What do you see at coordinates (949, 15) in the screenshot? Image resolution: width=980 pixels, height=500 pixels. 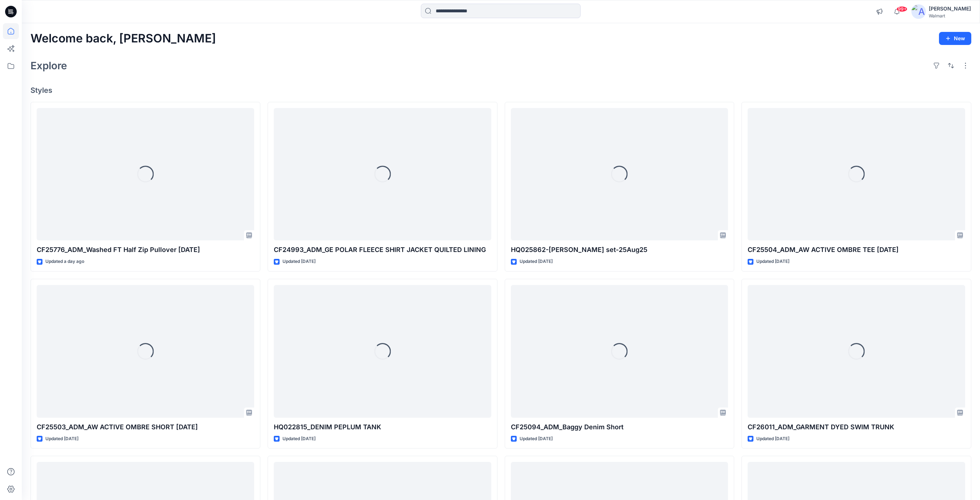 I see `div: Walmart` at bounding box center [949, 15].